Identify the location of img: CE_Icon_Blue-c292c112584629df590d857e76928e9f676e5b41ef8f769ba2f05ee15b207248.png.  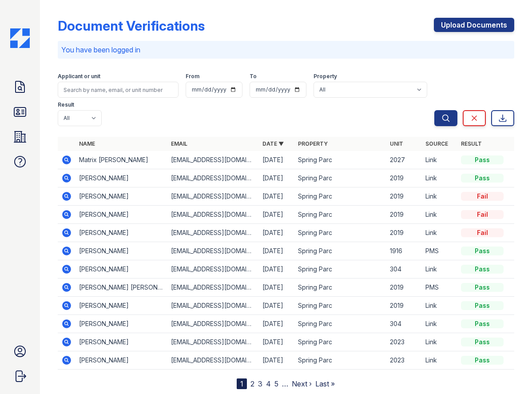
(20, 38).